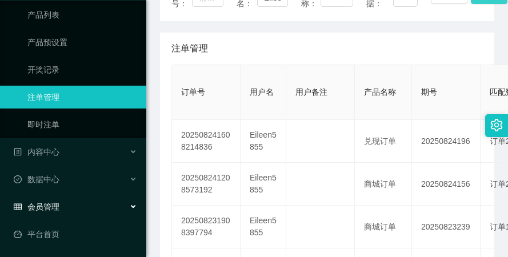 This screenshot has height=257, width=508. What do you see at coordinates (312, 92) in the screenshot?
I see `span: 用户备注` at bounding box center [312, 92].